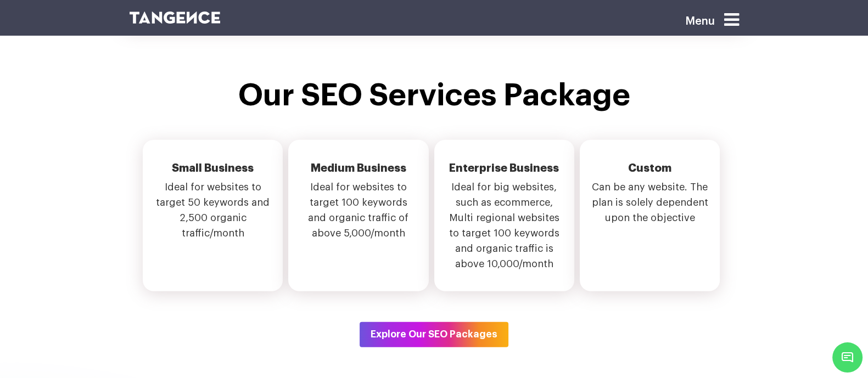  I want to click on button: Explore Our SEO Packages, so click(433, 335).